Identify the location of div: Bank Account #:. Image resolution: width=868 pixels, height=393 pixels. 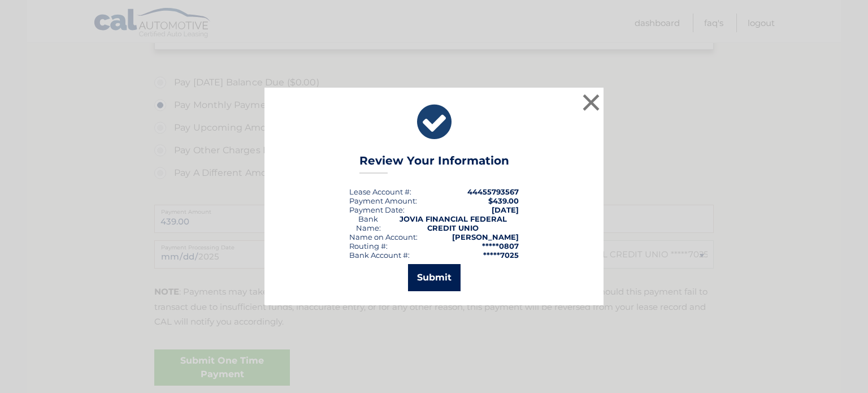
(379, 255).